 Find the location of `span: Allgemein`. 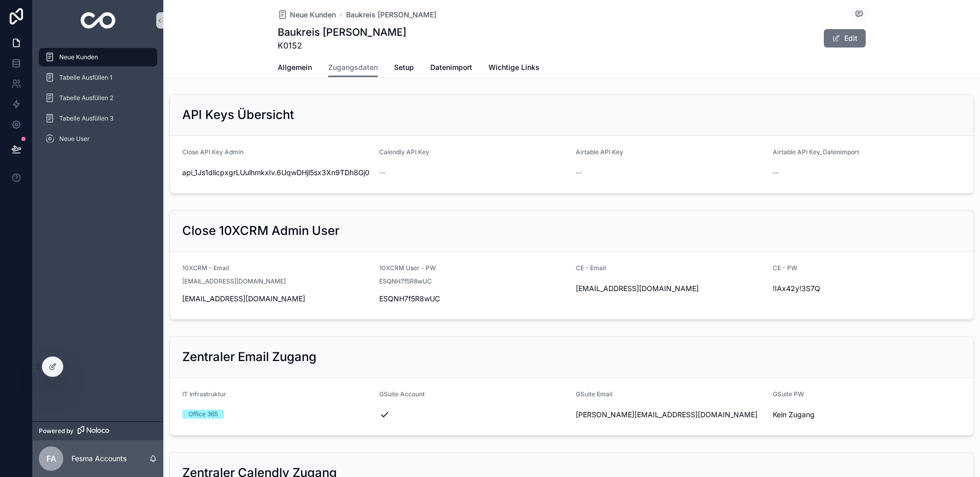

span: Allgemein is located at coordinates (295, 68).